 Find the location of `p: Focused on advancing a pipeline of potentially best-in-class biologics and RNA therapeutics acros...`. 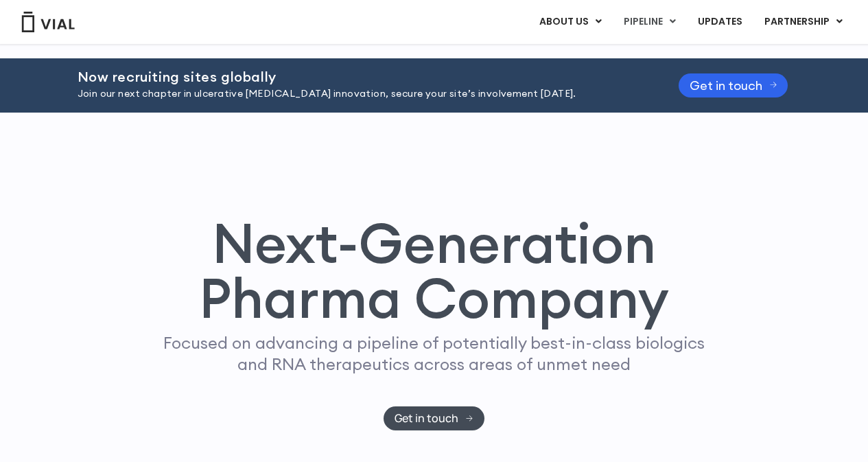

p: Focused on advancing a pipeline of potentially best-in-class biologics and RNA therapeutics acros... is located at coordinates (434, 353).